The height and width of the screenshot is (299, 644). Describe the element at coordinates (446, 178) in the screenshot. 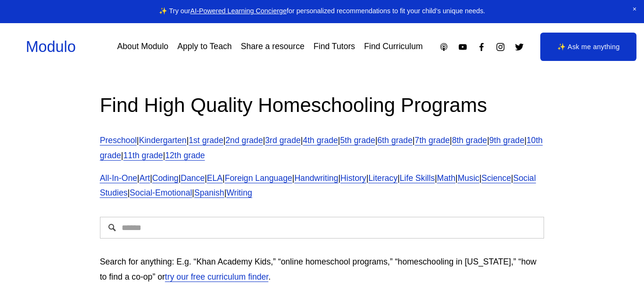

I see `a: Math` at that location.